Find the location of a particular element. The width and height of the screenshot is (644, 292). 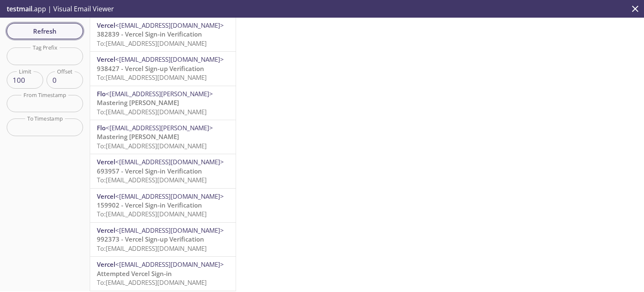

span: 992373 - Vercel Sign-up Verification is located at coordinates (151, 239).